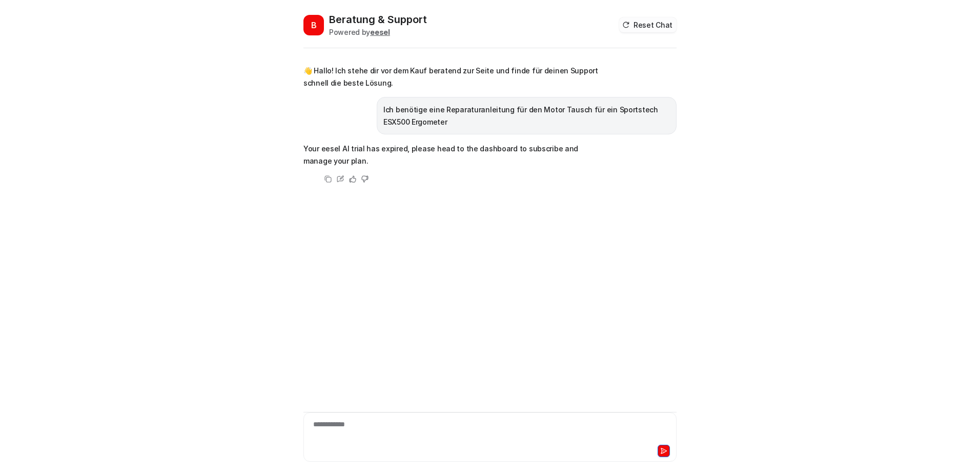 Image resolution: width=980 pixels, height=474 pixels. Describe the element at coordinates (314, 26) in the screenshot. I see `span: B` at that location.